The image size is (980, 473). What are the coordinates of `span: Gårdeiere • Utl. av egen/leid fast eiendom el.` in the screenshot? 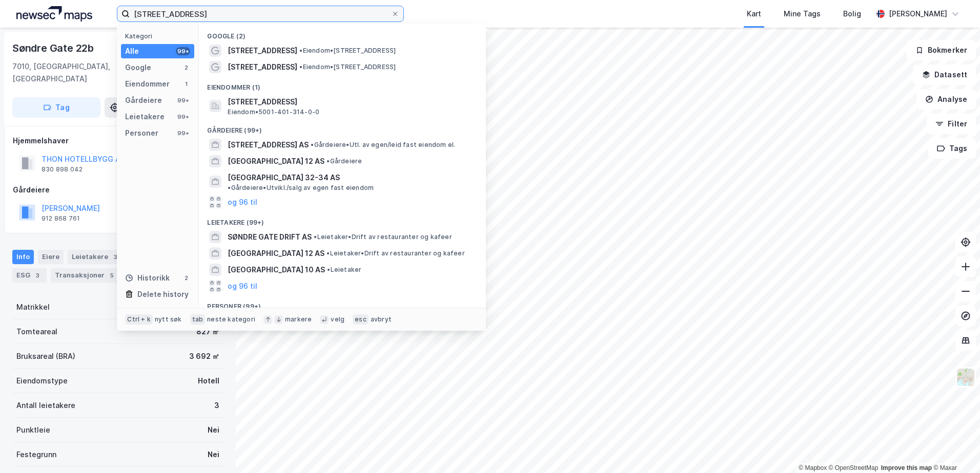 It's located at (383, 145).